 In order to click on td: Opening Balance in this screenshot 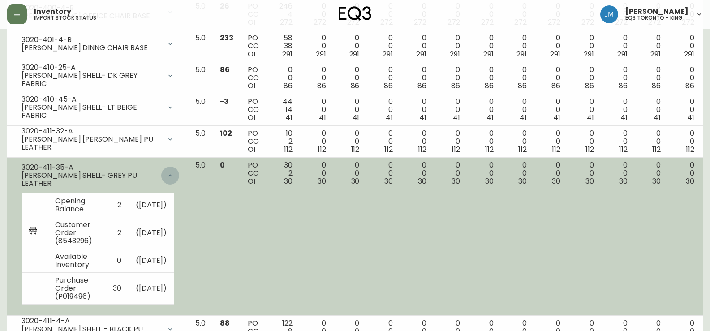, I will do `click(77, 205)`.